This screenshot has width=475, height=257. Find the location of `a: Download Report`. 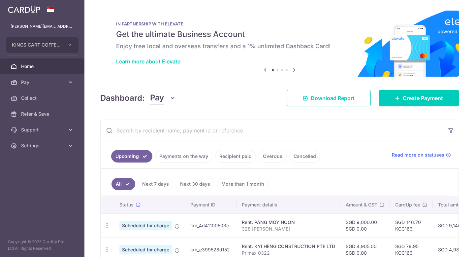

a: Download Report is located at coordinates (329, 98).